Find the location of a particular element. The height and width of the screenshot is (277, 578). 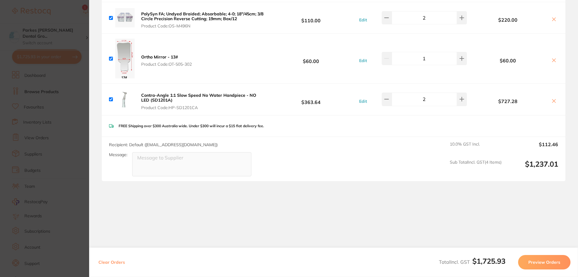

span: Product Code: HP-SD1201CA is located at coordinates (203, 107).